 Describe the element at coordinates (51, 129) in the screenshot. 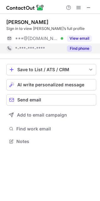

I see `button: Find work email` at that location.